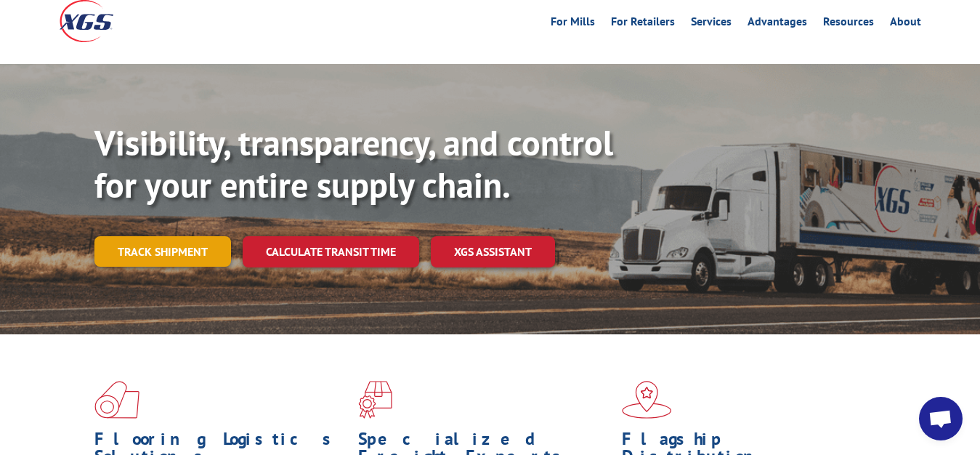 This screenshot has height=455, width=980. What do you see at coordinates (117, 400) in the screenshot?
I see `img: xgs-icon-total-supply-chain-intelligence-red` at bounding box center [117, 400].